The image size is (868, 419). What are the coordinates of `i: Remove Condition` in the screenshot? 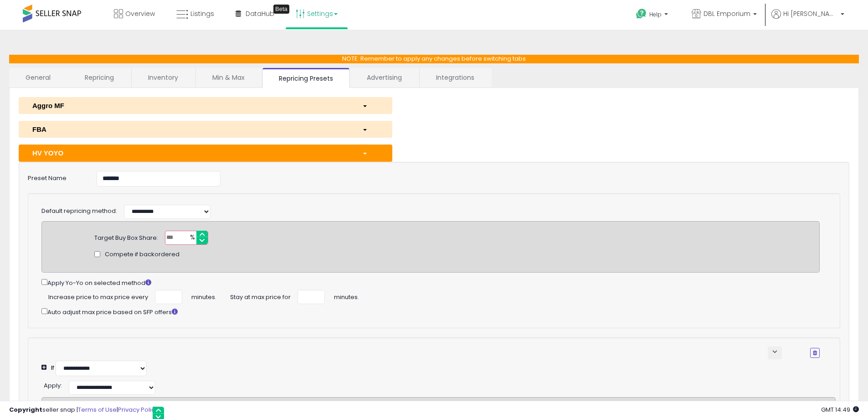 It's located at (815, 353).